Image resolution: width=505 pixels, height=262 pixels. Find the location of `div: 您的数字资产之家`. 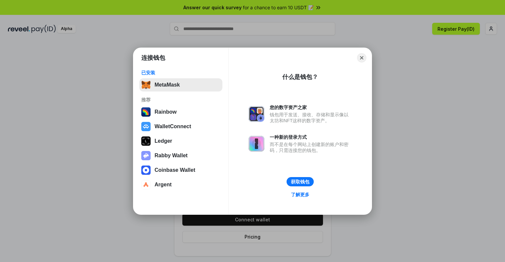

div: 您的数字资产之家 is located at coordinates (310, 107).